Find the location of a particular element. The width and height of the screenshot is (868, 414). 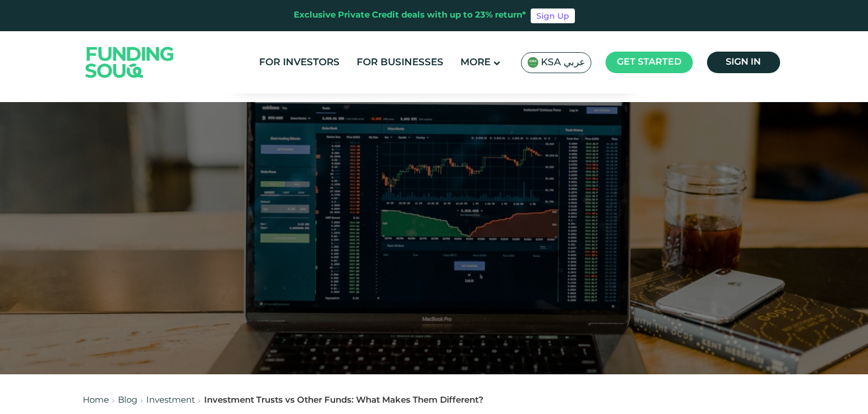

span: Sign in is located at coordinates (743, 62).